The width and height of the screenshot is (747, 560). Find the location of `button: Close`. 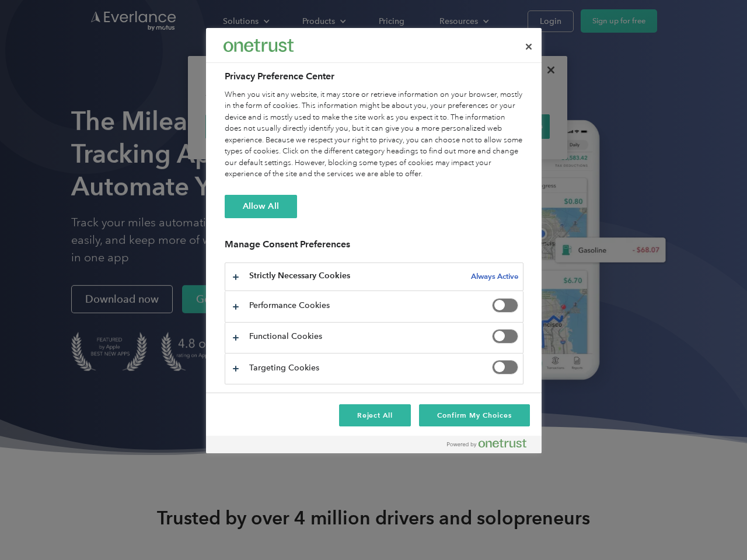

button: Close is located at coordinates (529, 46).